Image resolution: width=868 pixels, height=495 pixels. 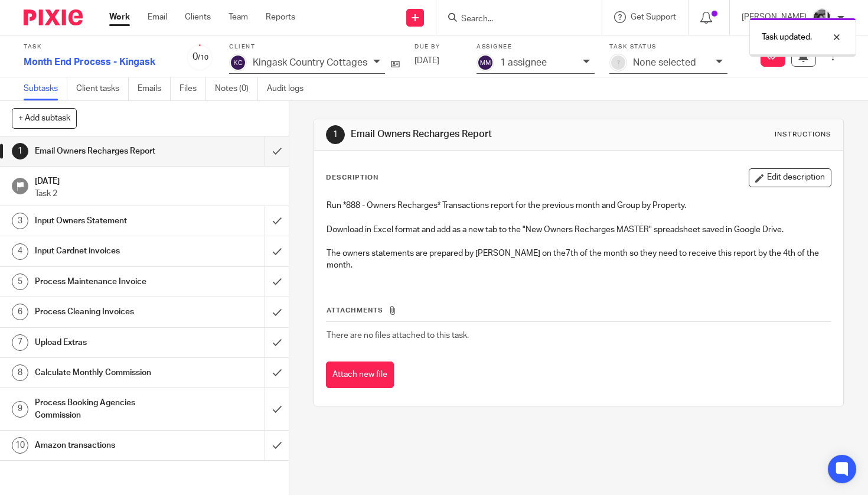 I want to click on a: Work, so click(x=119, y=17).